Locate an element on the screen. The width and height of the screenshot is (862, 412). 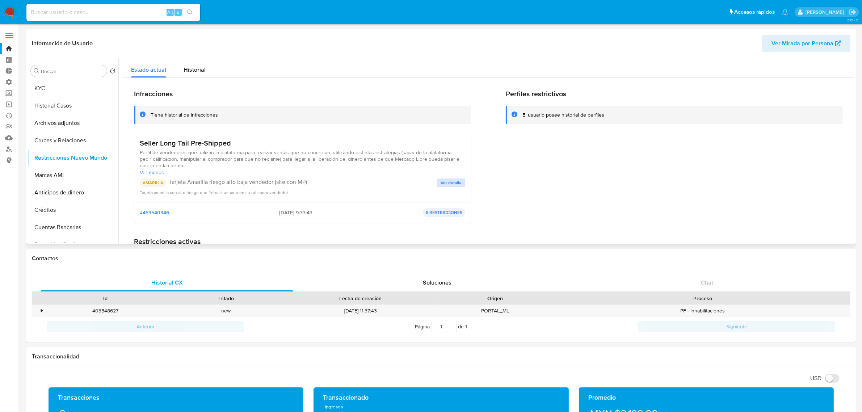
div: Origen is located at coordinates (495, 298).